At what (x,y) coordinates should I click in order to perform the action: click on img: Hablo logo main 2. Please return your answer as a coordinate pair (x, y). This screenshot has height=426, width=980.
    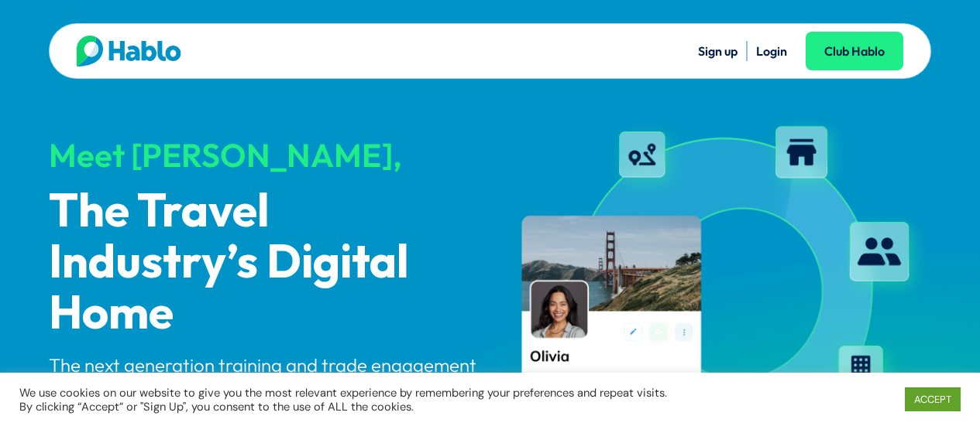
    Looking at the image, I should click on (129, 51).